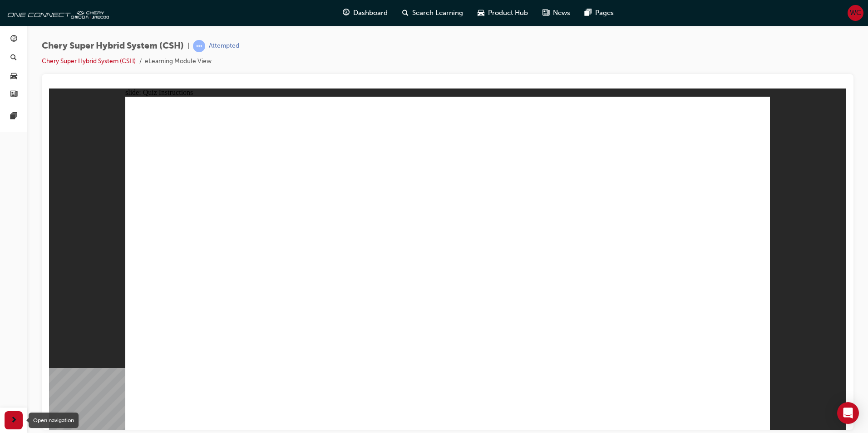 The width and height of the screenshot is (868, 433). Describe the element at coordinates (53, 420) in the screenshot. I see `div: Open navigation` at that location.